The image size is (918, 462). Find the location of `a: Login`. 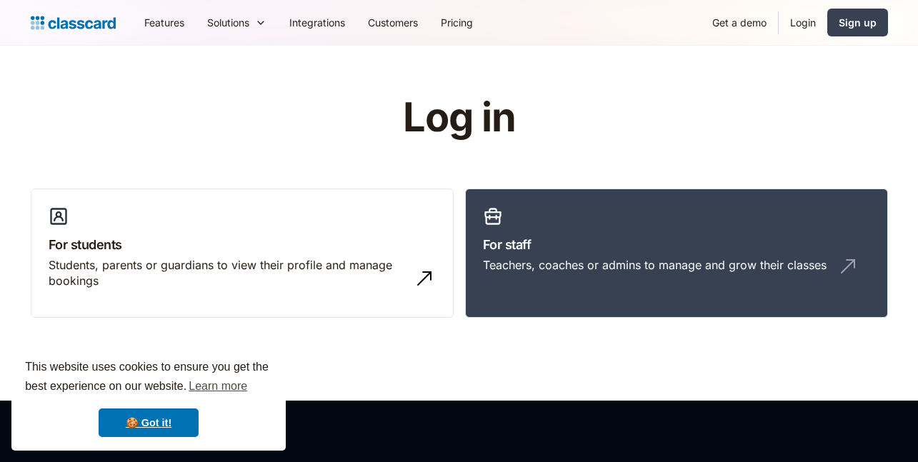

a: Login is located at coordinates (803, 22).